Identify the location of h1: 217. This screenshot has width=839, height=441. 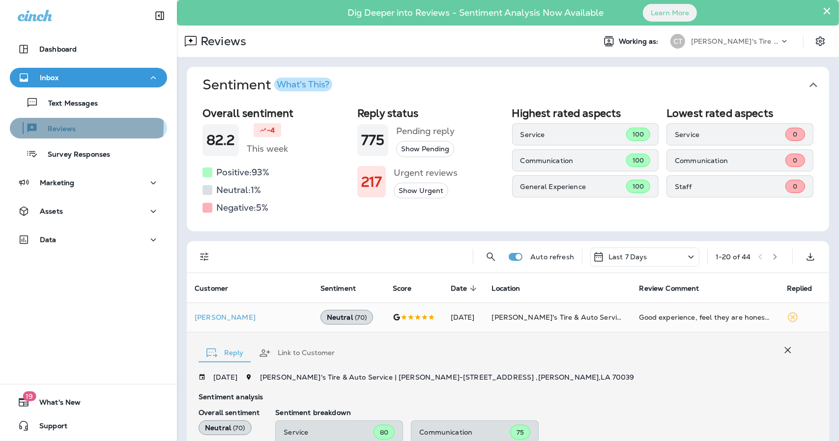
(372, 182).